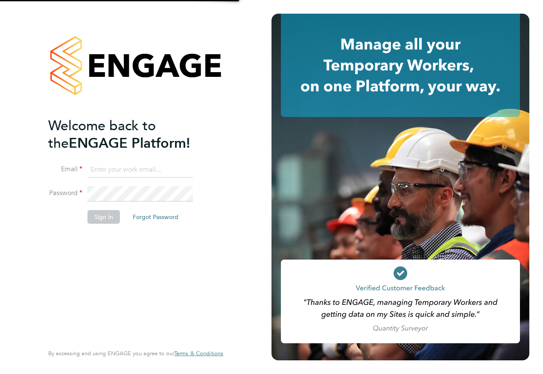 This screenshot has height=374, width=543. Describe the element at coordinates (136, 353) in the screenshot. I see `span: By accessing and using ENGAGE you agree to our` at that location.